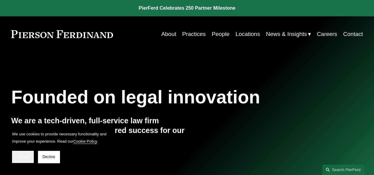 The image size is (374, 175). What do you see at coordinates (60, 146) in the screenshot?
I see `section: Cookie banner` at bounding box center [60, 146].